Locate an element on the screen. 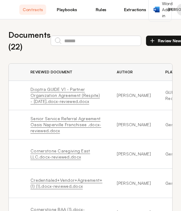  a: Cornerstone Caregiving East LLC.docx-reviewed.docx is located at coordinates (60, 154).